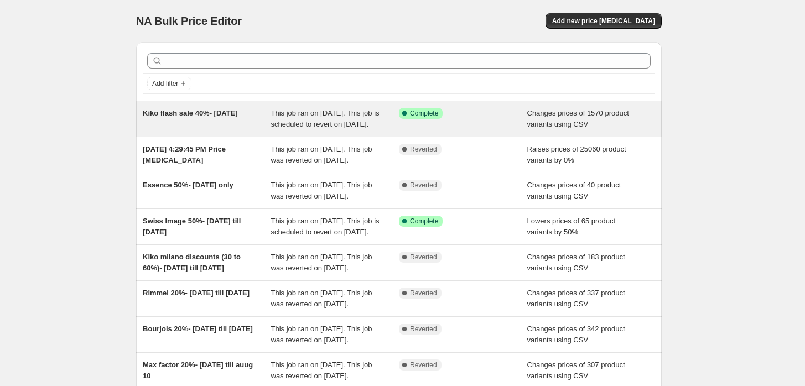  What do you see at coordinates (189, 21) in the screenshot?
I see `span: NA Bulk Price Editor` at bounding box center [189, 21].